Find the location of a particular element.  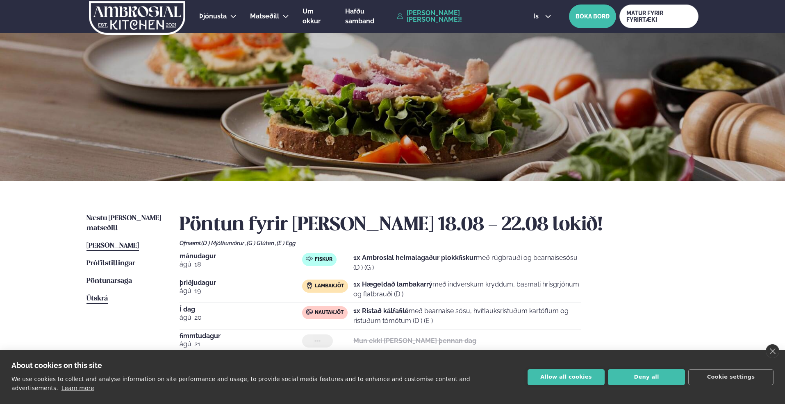

span: Prófílstillingar is located at coordinates (111, 263).